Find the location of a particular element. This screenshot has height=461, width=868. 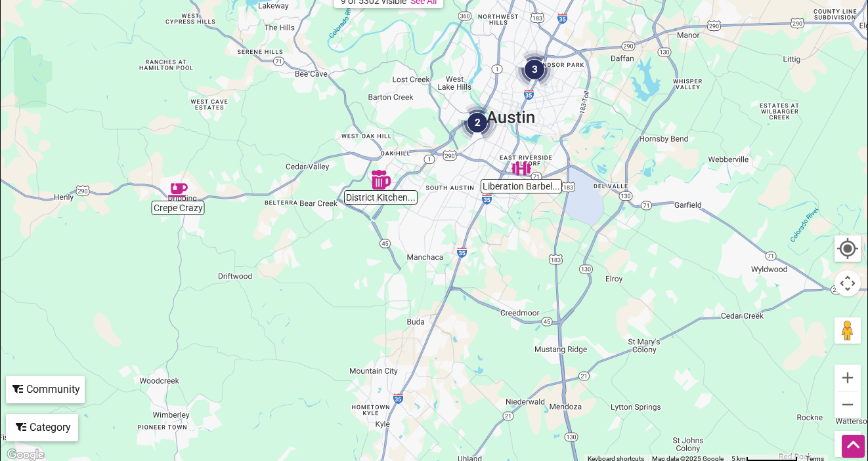

div: Crepe Crazy is located at coordinates (178, 190).